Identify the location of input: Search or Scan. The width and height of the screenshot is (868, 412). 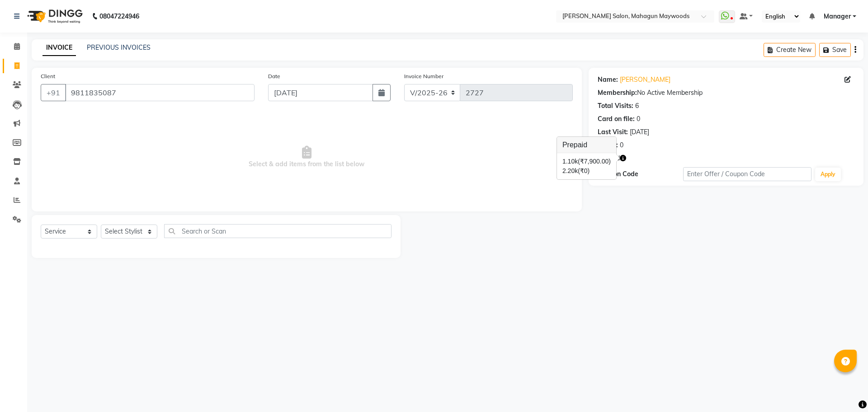
(278, 231).